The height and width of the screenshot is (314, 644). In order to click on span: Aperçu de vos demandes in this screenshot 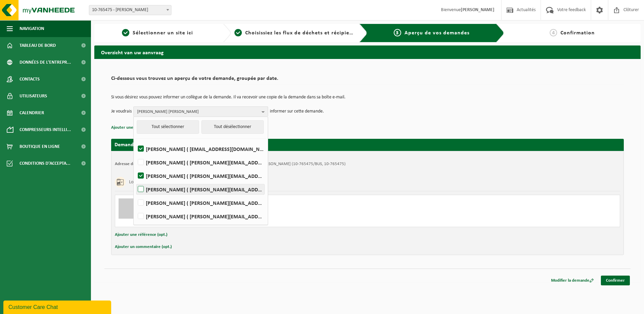, I will do `click(437, 33)`.